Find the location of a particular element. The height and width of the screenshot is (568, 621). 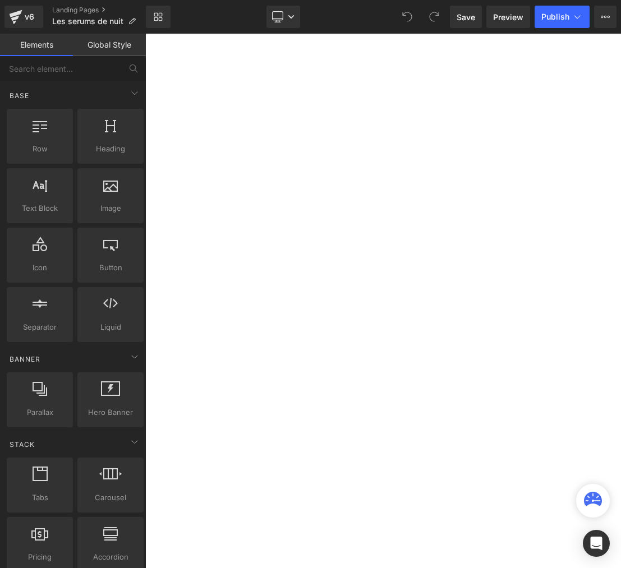

span: Button is located at coordinates (111, 268).